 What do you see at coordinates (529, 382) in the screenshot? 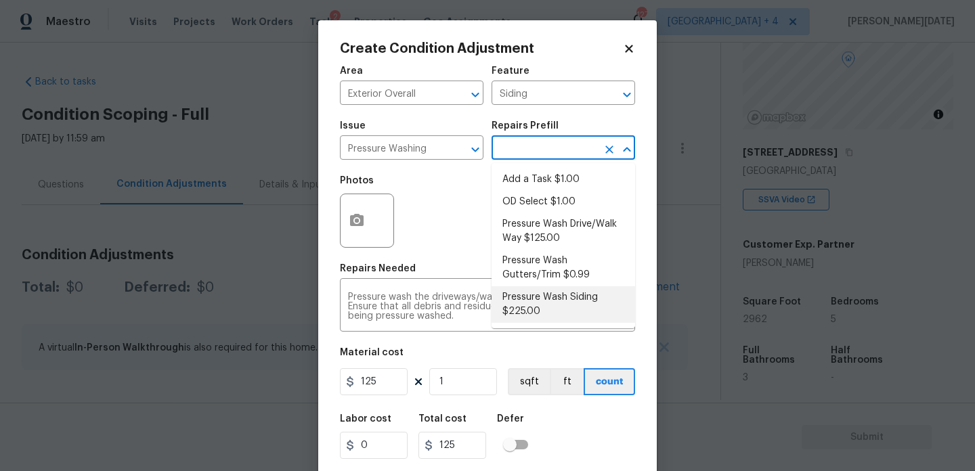
I see `button: sqft` at bounding box center [529, 382].